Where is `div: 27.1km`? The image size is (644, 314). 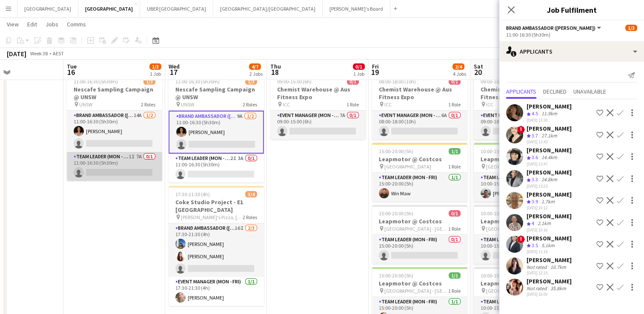 div: 27.1km is located at coordinates (549, 136).